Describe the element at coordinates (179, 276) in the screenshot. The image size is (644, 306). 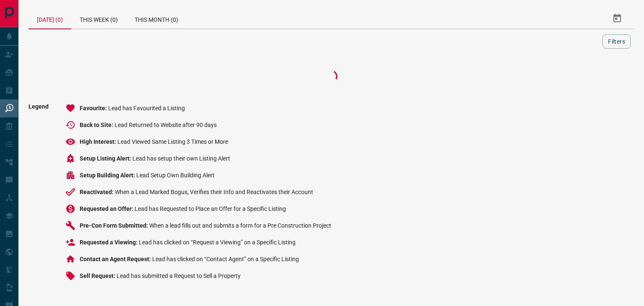
I see `span: Lead has submitted a Request to Sell a Property` at that location.